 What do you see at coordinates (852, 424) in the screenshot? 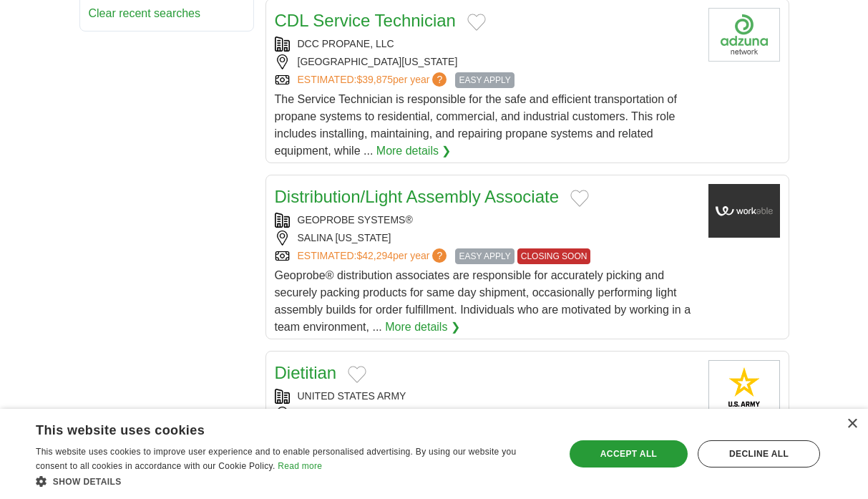
I see `div: Close` at bounding box center [852, 424].